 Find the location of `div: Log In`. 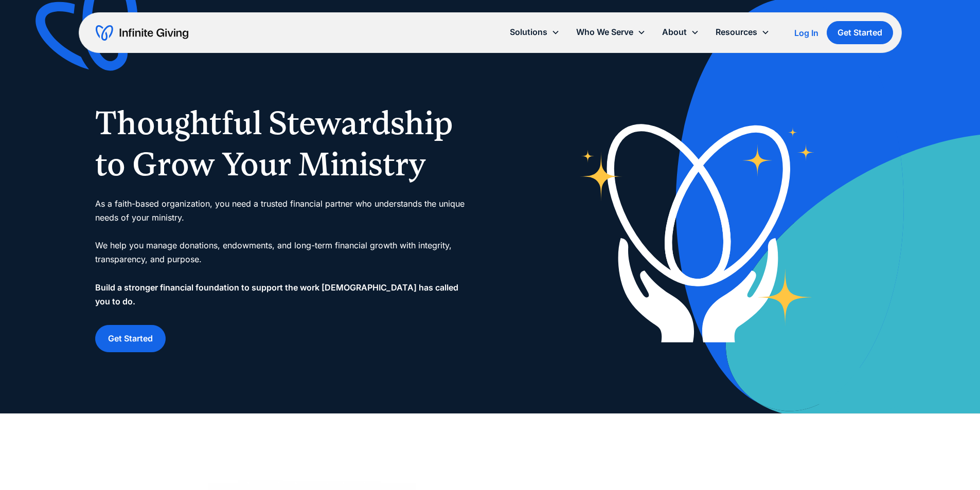

div: Log In is located at coordinates (806, 33).